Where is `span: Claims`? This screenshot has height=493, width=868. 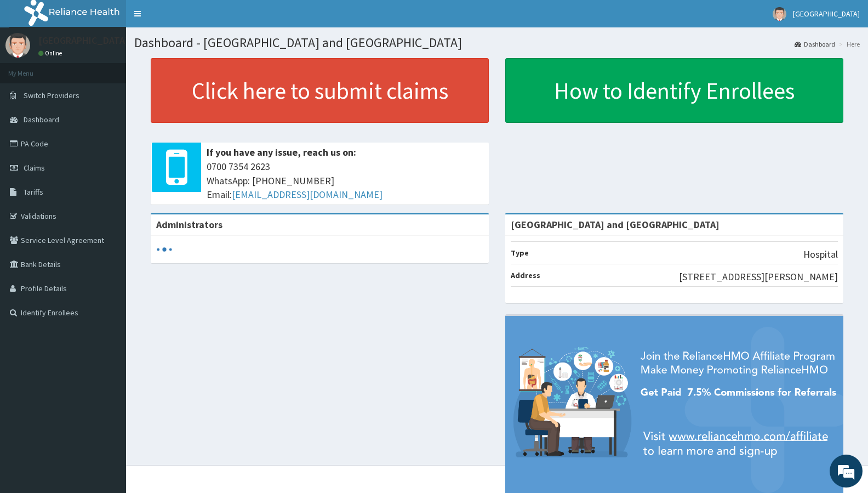
span: Claims is located at coordinates (34, 168).